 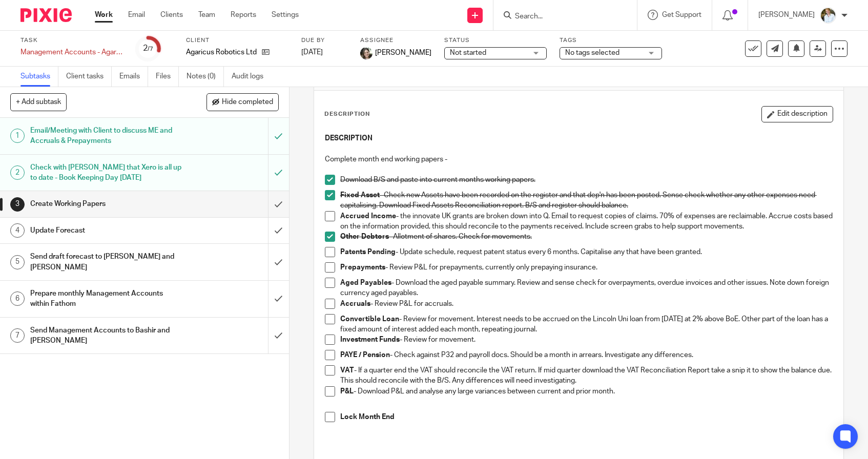 What do you see at coordinates (586, 340) in the screenshot?
I see `p: - Review for movement.` at bounding box center [586, 340].